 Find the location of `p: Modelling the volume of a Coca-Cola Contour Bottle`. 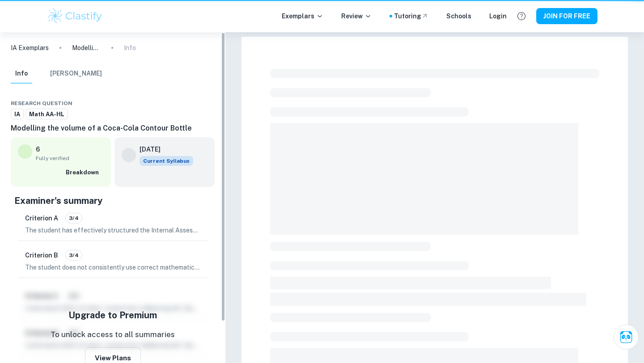

p: Modelling the volume of a Coca-Cola Contour Bottle is located at coordinates (87, 48).